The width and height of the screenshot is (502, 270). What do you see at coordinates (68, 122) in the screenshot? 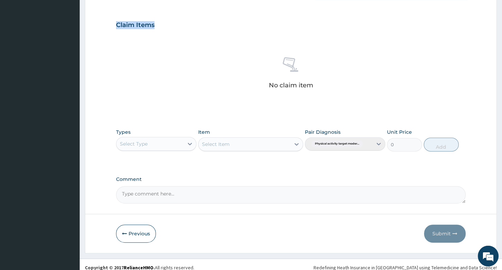
I see `span: We're online!` at bounding box center [68, 122].